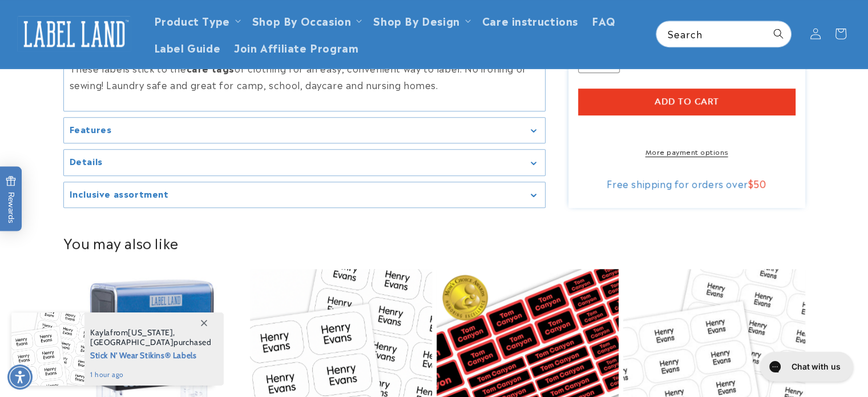 Image resolution: width=868 pixels, height=397 pixels. I want to click on h2: Inclusive assortment, so click(119, 193).